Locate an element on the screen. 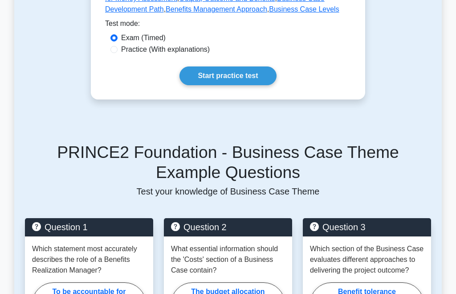 The height and width of the screenshot is (294, 456). p: Test your knowledge of Business Case Theme is located at coordinates (228, 191).